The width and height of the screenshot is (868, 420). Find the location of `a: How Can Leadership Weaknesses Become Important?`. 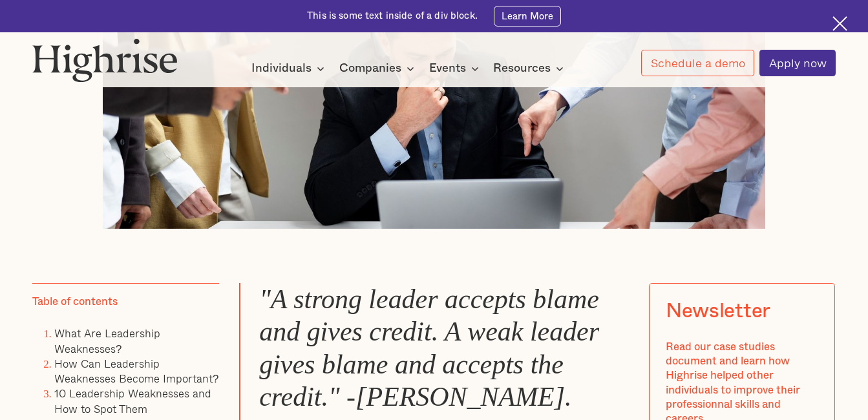

a: How Can Leadership Weaknesses Become Important? is located at coordinates (136, 372).